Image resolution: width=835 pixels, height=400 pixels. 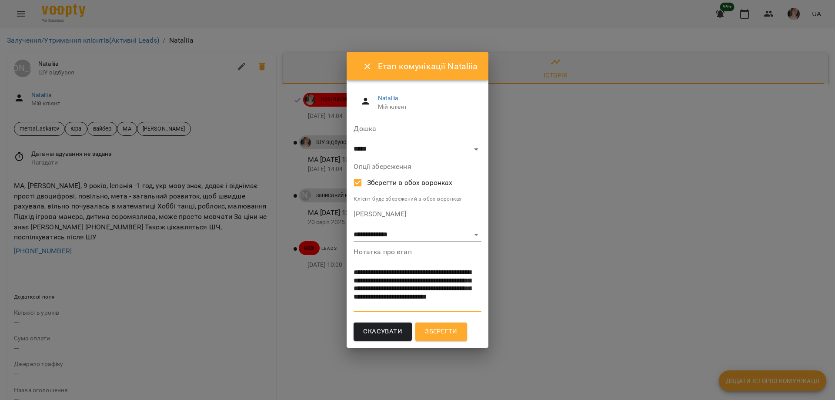 What do you see at coordinates (388, 98) in the screenshot?
I see `a: Nataliia` at bounding box center [388, 98].